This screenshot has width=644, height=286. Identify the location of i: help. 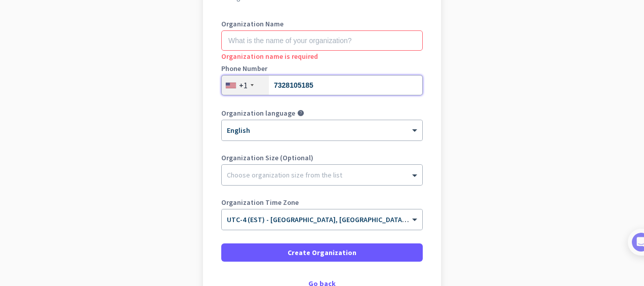
(301, 113).